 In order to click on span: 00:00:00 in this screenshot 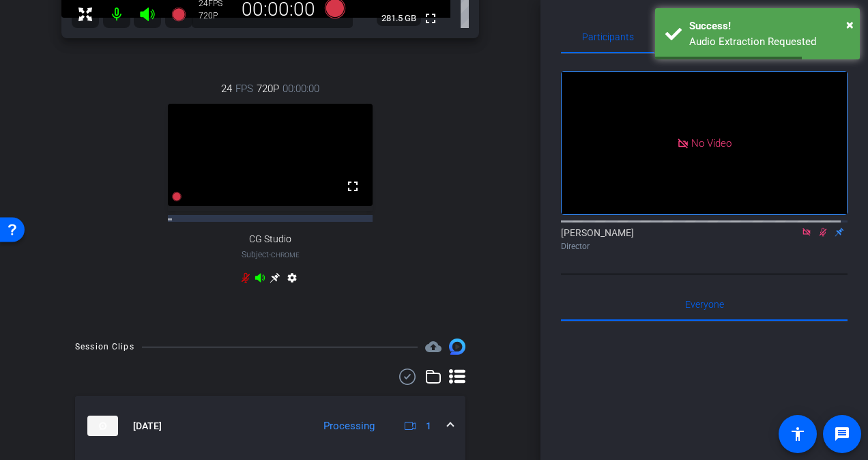, I will do `click(301, 89)`.